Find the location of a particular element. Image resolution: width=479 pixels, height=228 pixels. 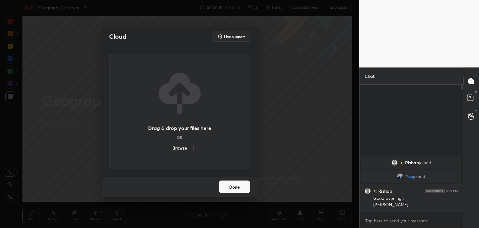

img: 4P8fHbbgJtejmAAAAAElFTkSuQmCC is located at coordinates (435, 191).